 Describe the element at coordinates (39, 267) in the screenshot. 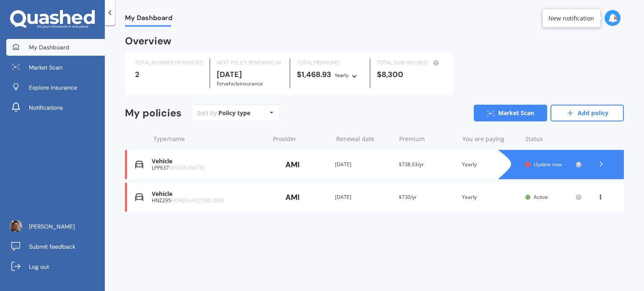

I see `span: Log out` at that location.